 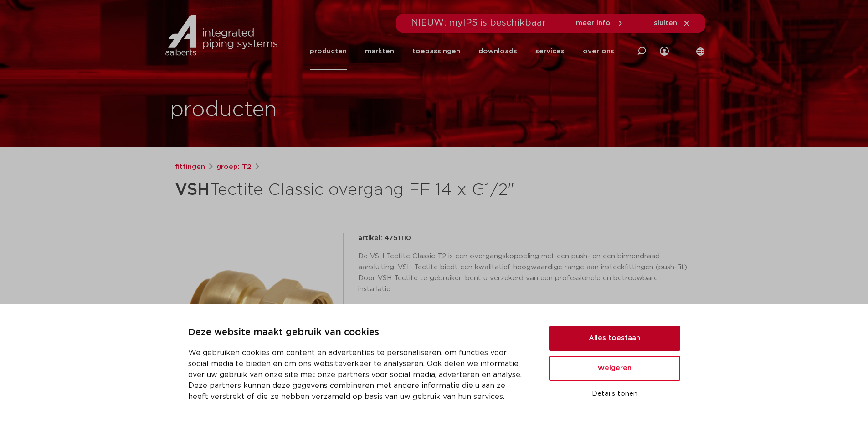 I want to click on a: toepassingen, so click(x=436, y=51).